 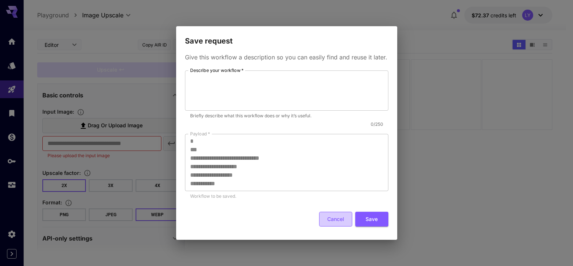 What do you see at coordinates (287, 116) in the screenshot?
I see `p: Briefly describe what this workflow does or why it’s useful.` at bounding box center [287, 116].